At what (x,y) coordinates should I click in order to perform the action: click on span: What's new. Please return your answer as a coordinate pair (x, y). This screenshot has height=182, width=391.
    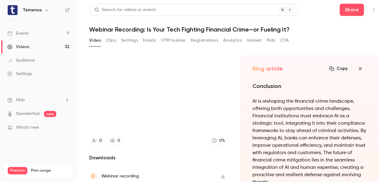
    Looking at the image, I should click on (27, 128).